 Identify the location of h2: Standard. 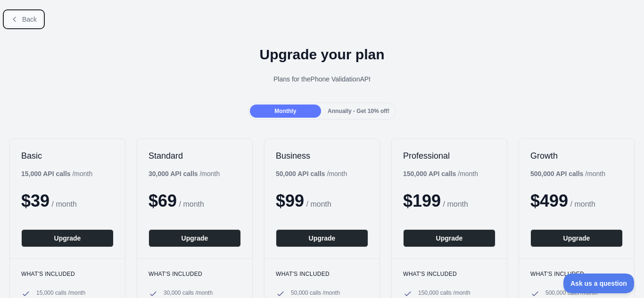
(194, 156).